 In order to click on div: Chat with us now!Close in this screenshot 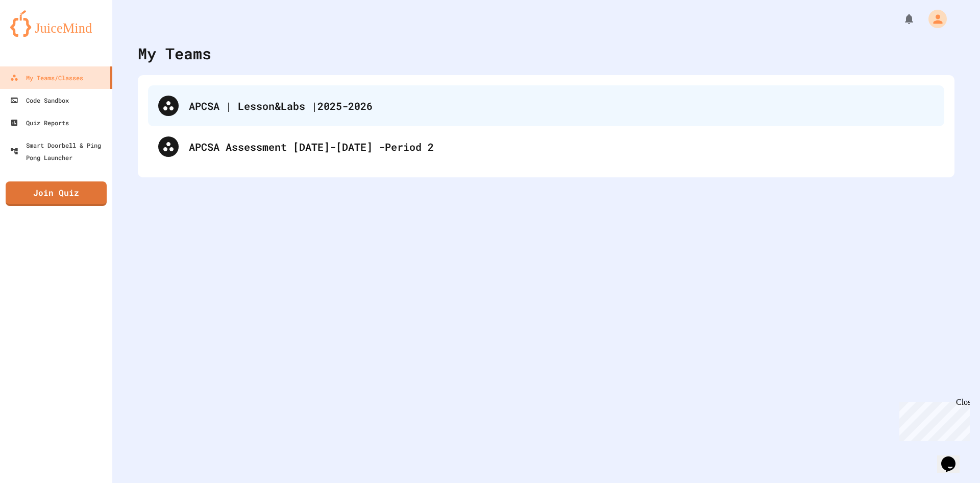, I will do `click(37, 34)`.